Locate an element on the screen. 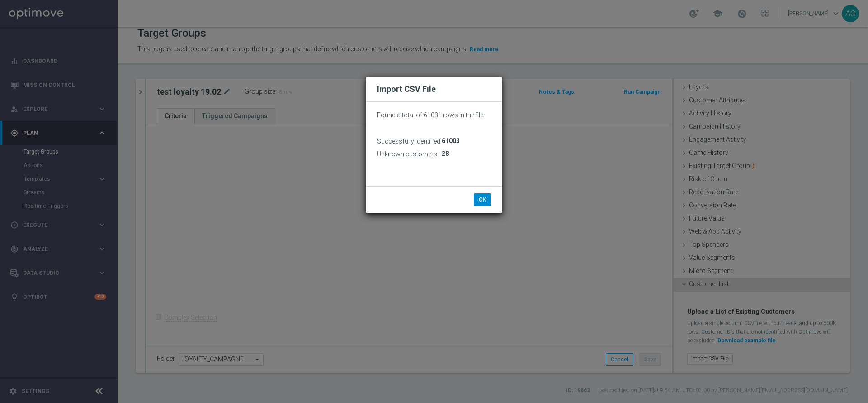  p: Found a total of 61031 rows in the file is located at coordinates (434, 115).